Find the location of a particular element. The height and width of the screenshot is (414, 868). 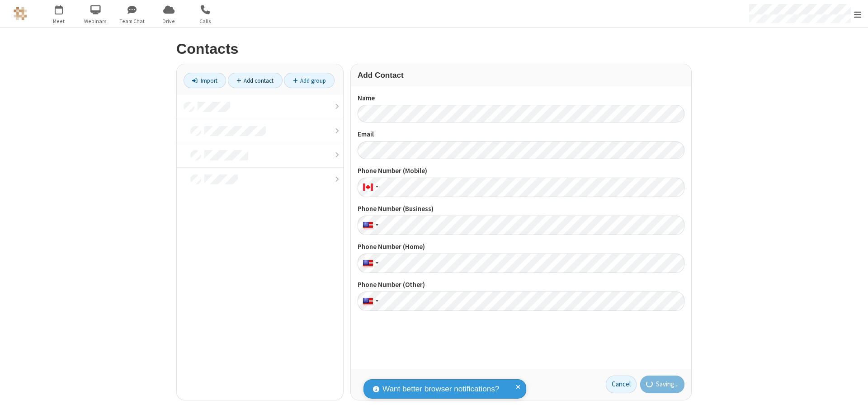

span: Calls is located at coordinates (205, 21).